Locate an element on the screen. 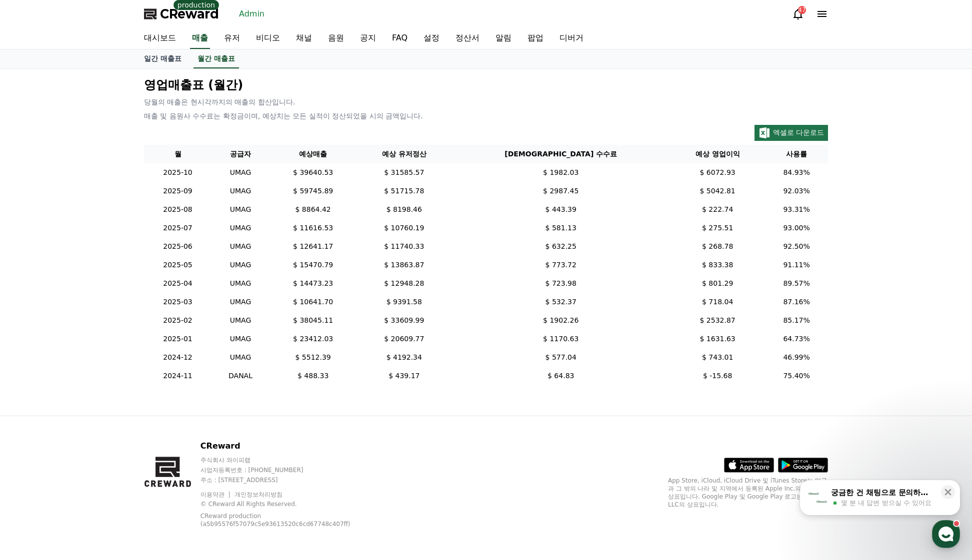  td: $ 6072.93 is located at coordinates (718, 172).